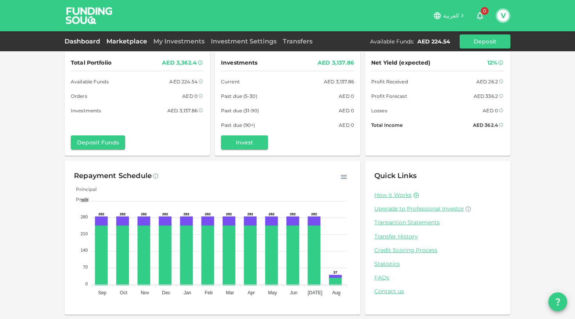 The width and height of the screenshot is (575, 319). Describe the element at coordinates (387, 125) in the screenshot. I see `span: Total Income` at that location.